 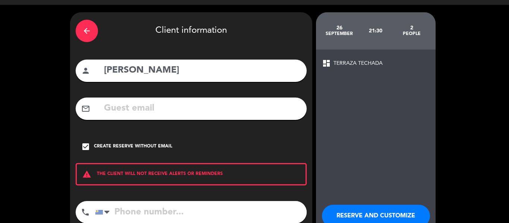 I want to click on span: TERRAZA TECHADA, so click(x=358, y=63).